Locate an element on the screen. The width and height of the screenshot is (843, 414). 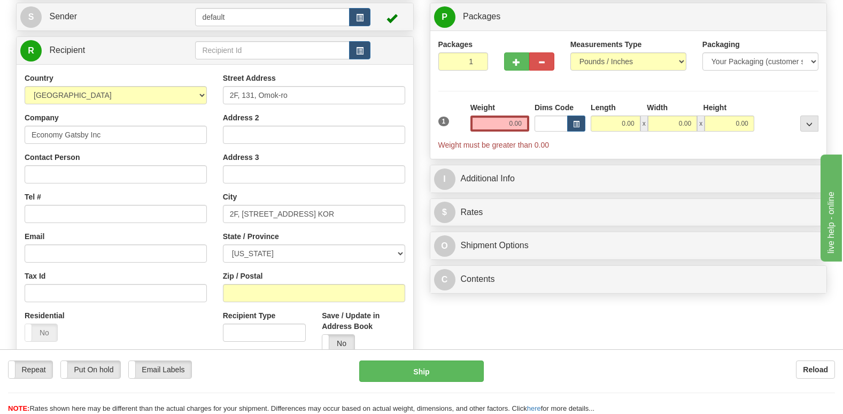
label: Packages is located at coordinates (455, 44).